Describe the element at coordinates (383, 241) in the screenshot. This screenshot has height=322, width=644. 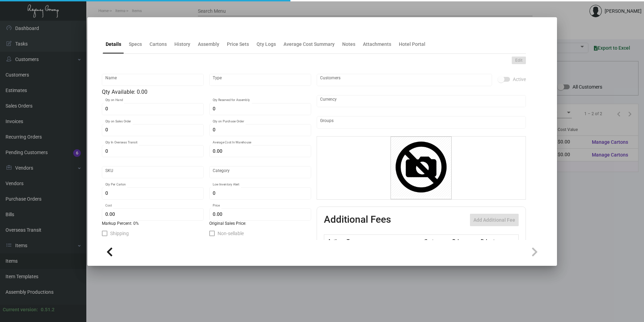
I see `th: Type` at that location.